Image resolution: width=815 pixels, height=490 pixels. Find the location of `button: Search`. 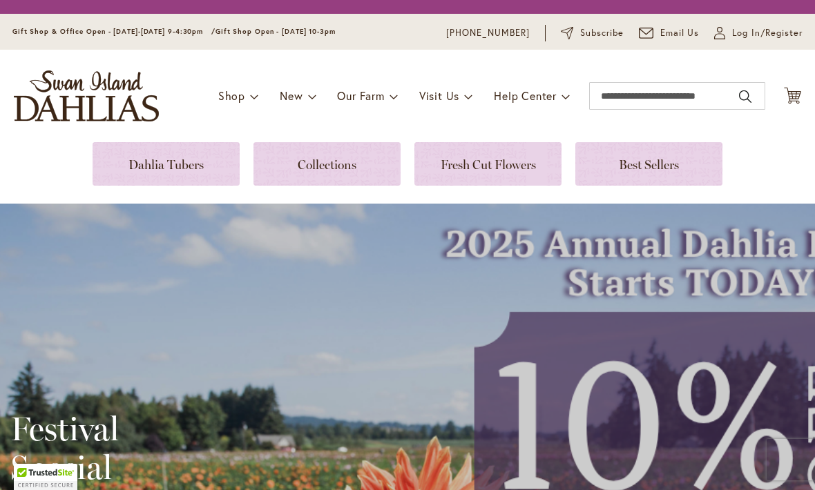

button: Search is located at coordinates (745, 97).